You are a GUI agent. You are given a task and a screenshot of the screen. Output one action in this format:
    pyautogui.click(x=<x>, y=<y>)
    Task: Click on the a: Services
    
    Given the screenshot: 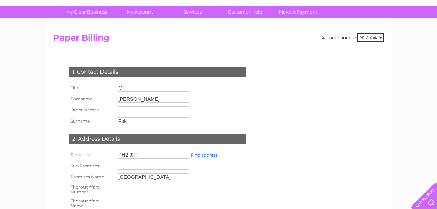 What is the action you would take?
    pyautogui.click(x=192, y=12)
    